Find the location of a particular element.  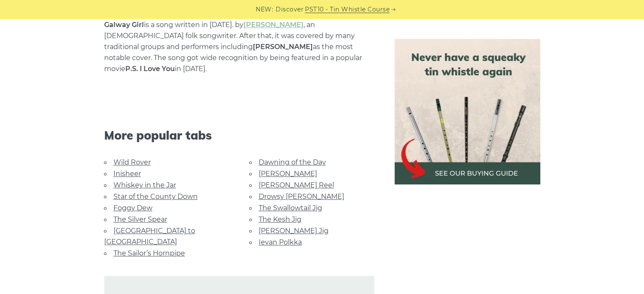

strong: P.S. I Love You is located at coordinates (150, 68).